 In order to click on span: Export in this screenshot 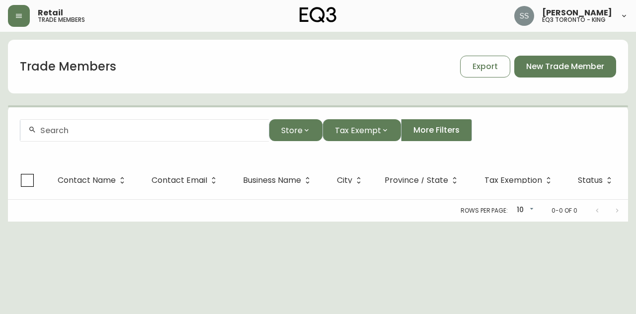, I will do `click(485, 67)`.